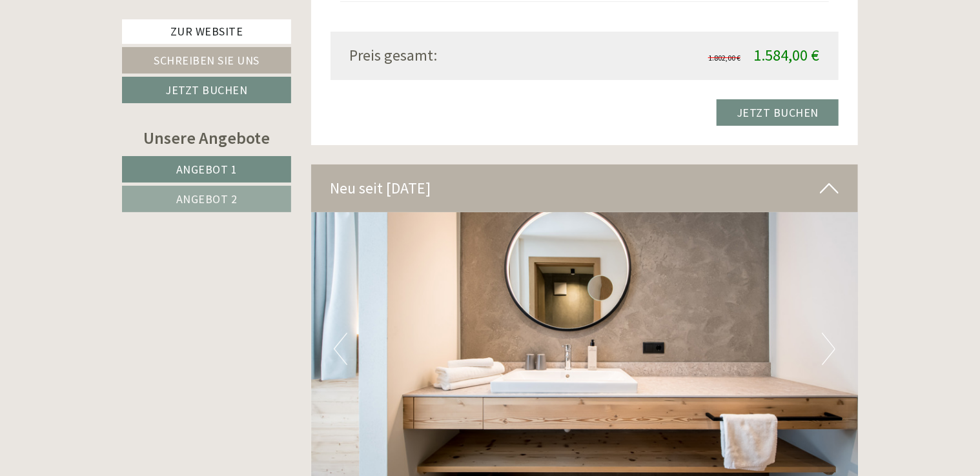 The width and height of the screenshot is (980, 476). Describe the element at coordinates (254, 21) in the screenshot. I see `div: Mittwoch` at that location.